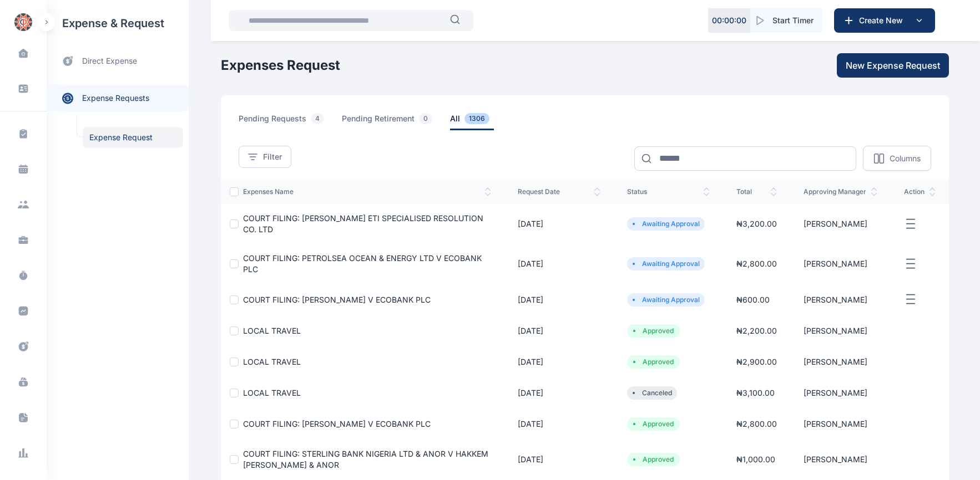  What do you see at coordinates (396, 122) in the screenshot?
I see `a: pending retirement0` at bounding box center [396, 122].